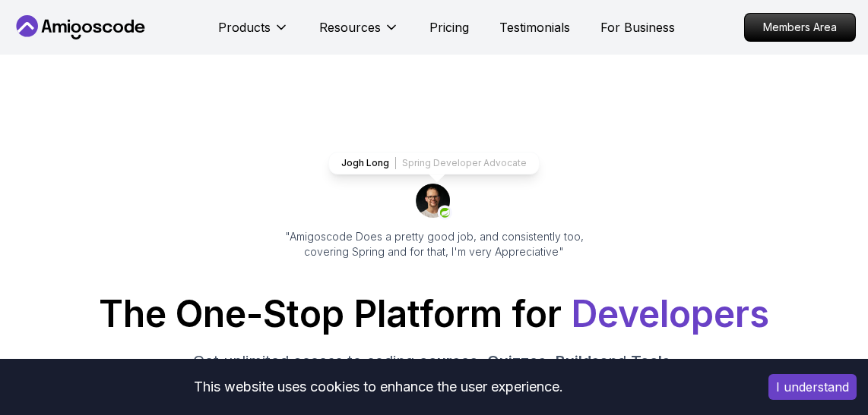 This screenshot has width=868, height=415. What do you see at coordinates (450, 27) in the screenshot?
I see `a: Pricing` at bounding box center [450, 27].